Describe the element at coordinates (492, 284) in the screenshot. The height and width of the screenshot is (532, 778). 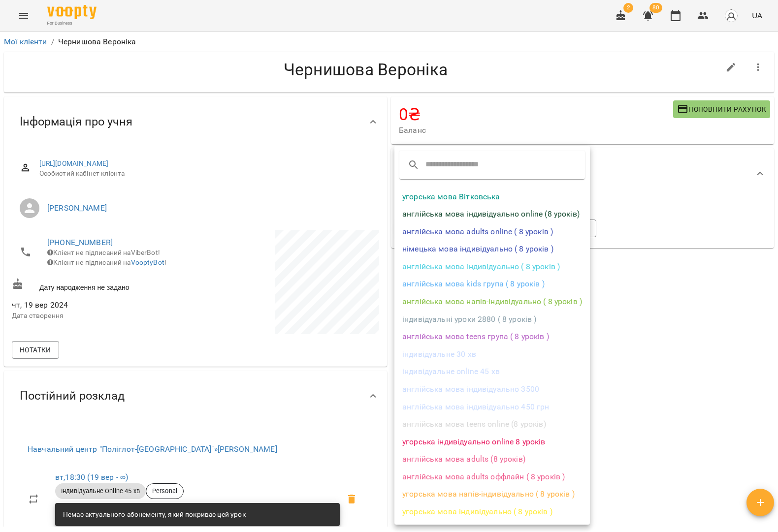
I see `li: англійська мова kids група ( 8 уроків )` at that location.